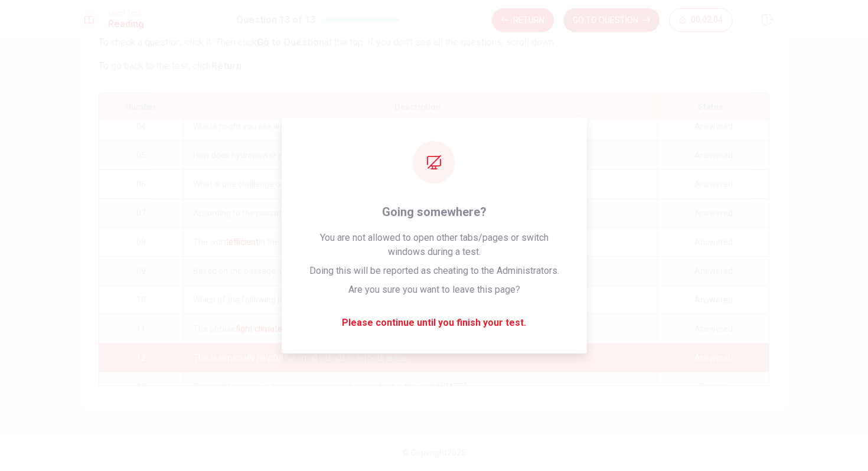  I want to click on font: fight climate change, so click(274, 328).